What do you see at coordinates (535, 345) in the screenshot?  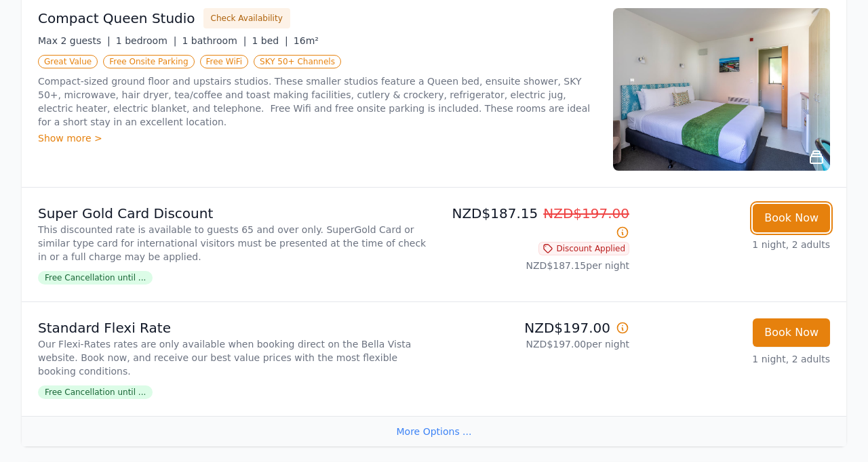 I see `p: NZD$197.00 per night` at bounding box center [535, 345].